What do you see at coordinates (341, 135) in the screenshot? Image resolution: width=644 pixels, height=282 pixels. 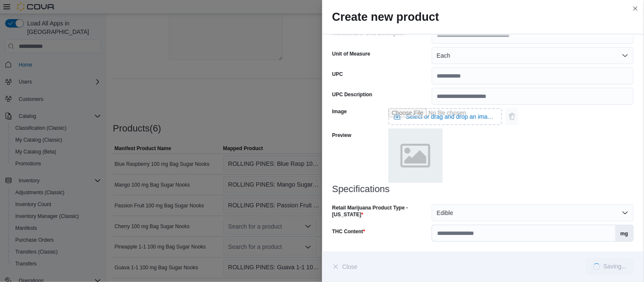 I see `label: Preview` at bounding box center [341, 135].